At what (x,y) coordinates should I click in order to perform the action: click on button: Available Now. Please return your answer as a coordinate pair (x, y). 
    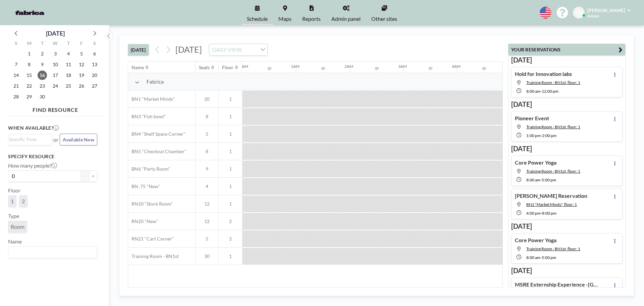
    Looking at the image, I should click on (79, 140).